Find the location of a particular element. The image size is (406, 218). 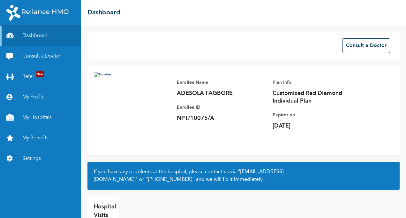

img: RelianceHMO's Logo is located at coordinates (37, 13).